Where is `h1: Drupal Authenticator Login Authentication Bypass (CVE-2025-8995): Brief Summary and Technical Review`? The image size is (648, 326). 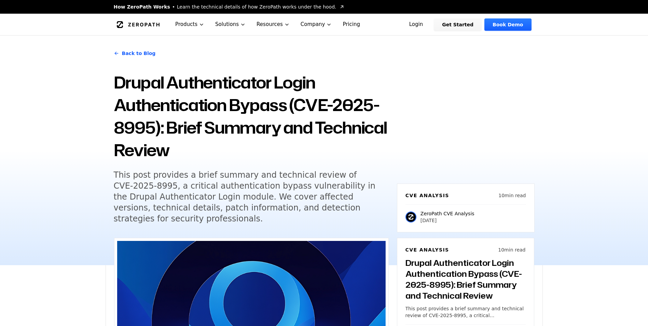
h1: Drupal Authenticator Login Authentication Bypass (CVE-2025-8995): Brief Summary and Technical Review is located at coordinates (251, 116).